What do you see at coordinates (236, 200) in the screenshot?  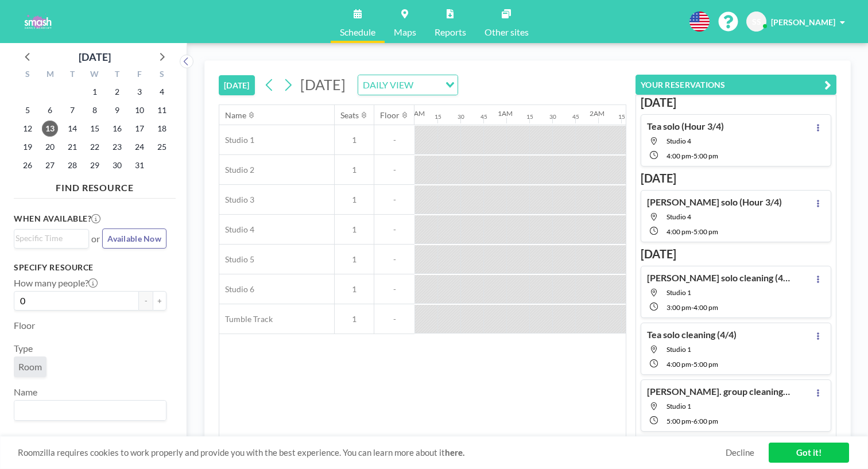 I see `span: Studio 3` at bounding box center [236, 200].